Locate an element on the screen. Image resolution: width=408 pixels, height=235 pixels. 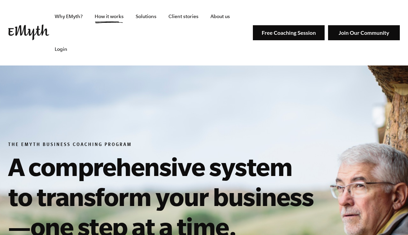
a: Login is located at coordinates (61, 49).